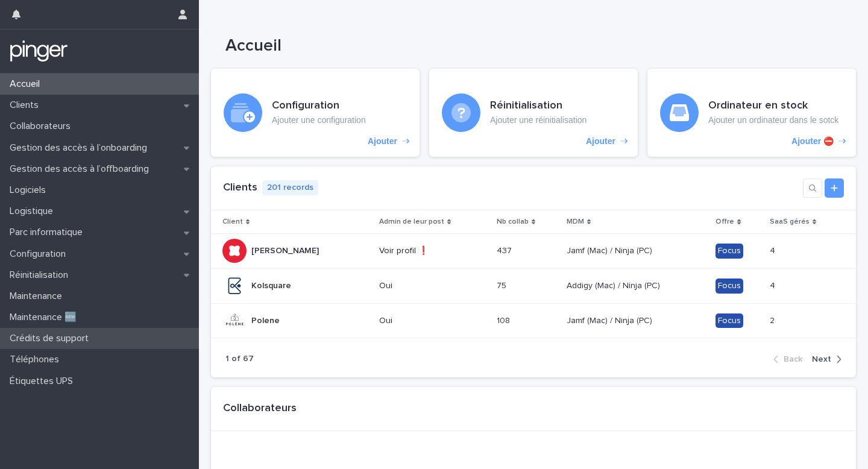  What do you see at coordinates (752, 112) in the screenshot?
I see `a: Ajouter ⛔️` at bounding box center [752, 112].